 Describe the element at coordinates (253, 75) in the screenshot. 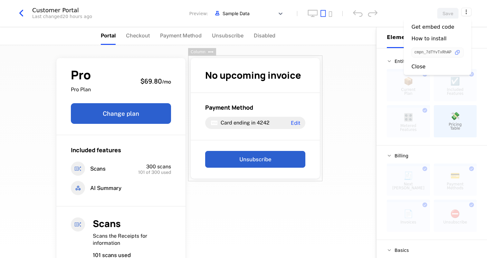

I see `span: No upcoming invoice` at that location.